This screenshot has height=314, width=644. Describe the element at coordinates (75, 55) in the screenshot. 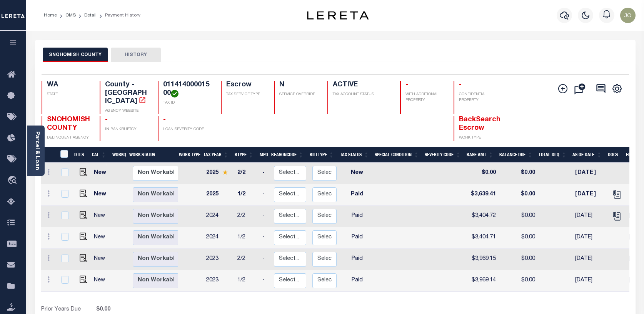

I see `button: SNOHOMISH COUNTY` at that location.